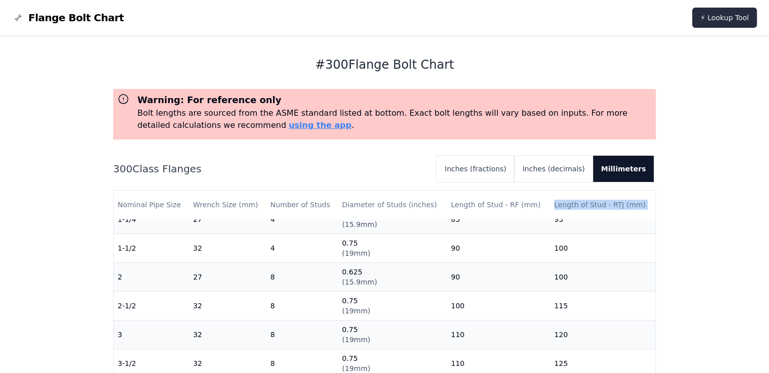 The width and height of the screenshot is (769, 373). What do you see at coordinates (302, 248) in the screenshot?
I see `td: 4` at bounding box center [302, 248].